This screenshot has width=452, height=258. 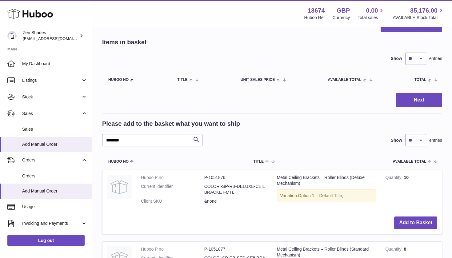 I want to click on div: Zen Shades, so click(x=50, y=36).